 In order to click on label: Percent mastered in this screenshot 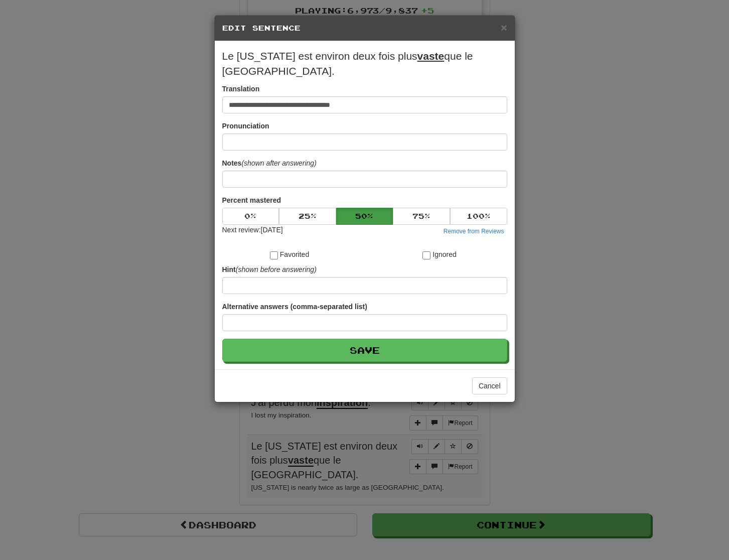, I will do `click(251, 200)`.